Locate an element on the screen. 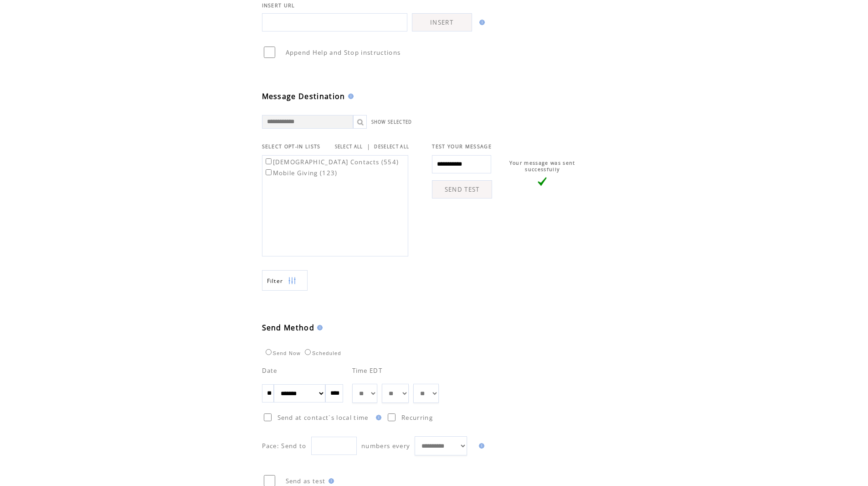  span: numbers every is located at coordinates (385, 445).